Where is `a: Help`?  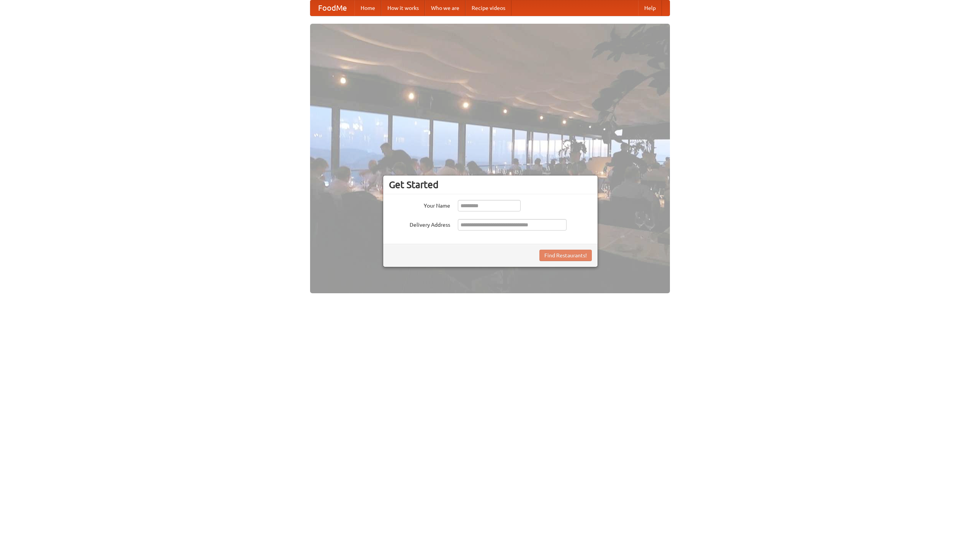
a: Help is located at coordinates (650, 8).